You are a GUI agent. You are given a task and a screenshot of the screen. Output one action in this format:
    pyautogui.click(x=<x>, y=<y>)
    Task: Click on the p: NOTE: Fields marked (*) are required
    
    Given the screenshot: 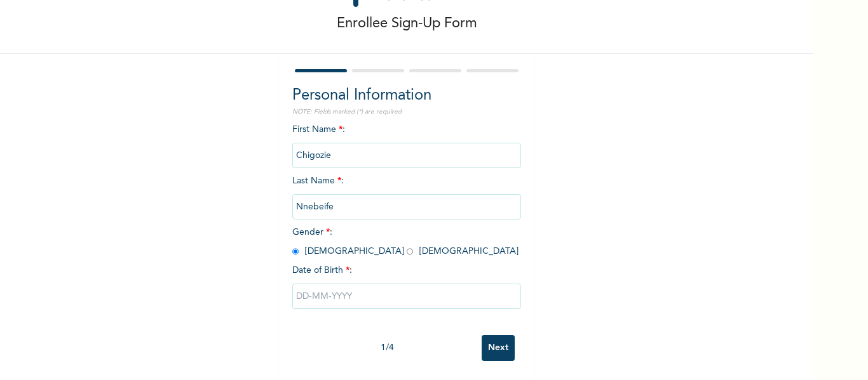 What is the action you would take?
    pyautogui.click(x=407, y=112)
    